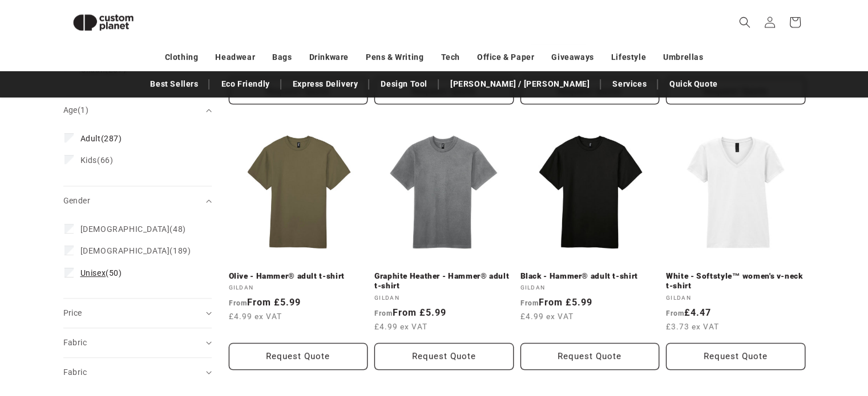  Describe the element at coordinates (683, 57) in the screenshot. I see `a: Umbrellas` at that location.